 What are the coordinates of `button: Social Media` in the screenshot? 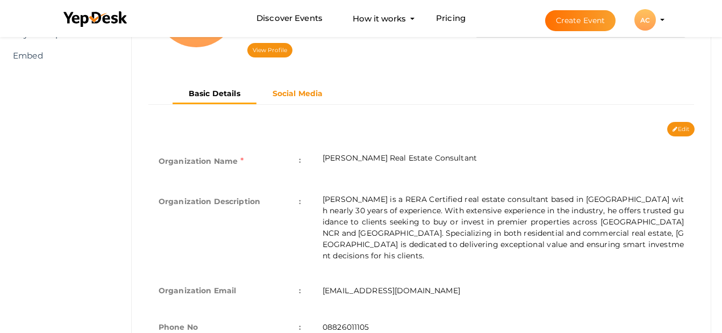 It's located at (298, 94).